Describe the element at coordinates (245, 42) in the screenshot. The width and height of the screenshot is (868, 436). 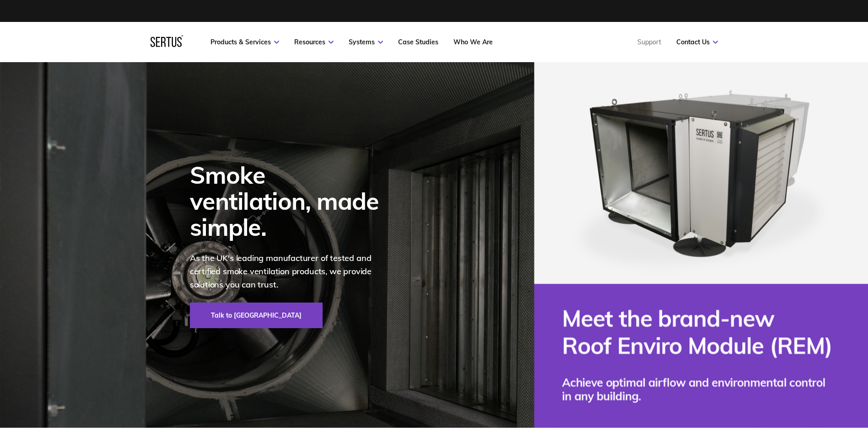
I see `a: Products & Services` at that location.